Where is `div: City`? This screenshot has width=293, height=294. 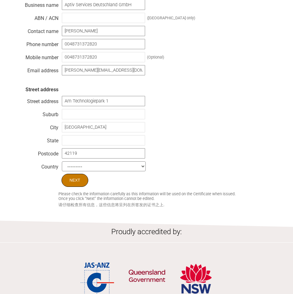 div: City is located at coordinates (35, 126).